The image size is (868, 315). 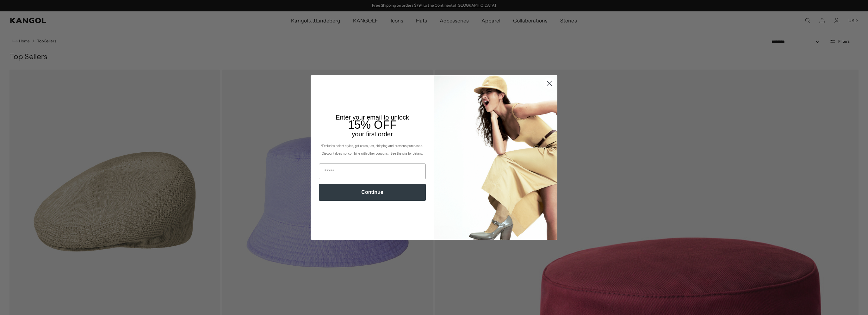 What do you see at coordinates (372, 150) in the screenshot?
I see `span: *Excludes select styles, gift cards, tax, shipping and previous purchases. Discount does not comb...` at bounding box center [372, 150].